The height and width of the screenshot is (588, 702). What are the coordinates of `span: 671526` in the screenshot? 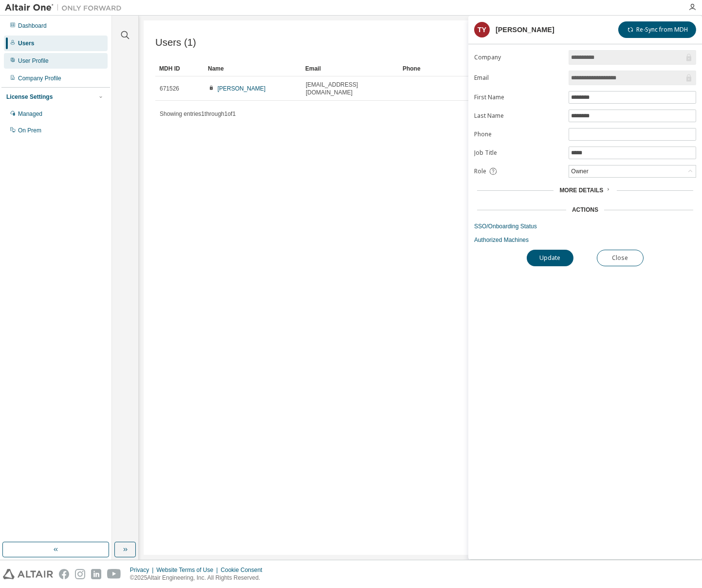 It's located at (169, 89).